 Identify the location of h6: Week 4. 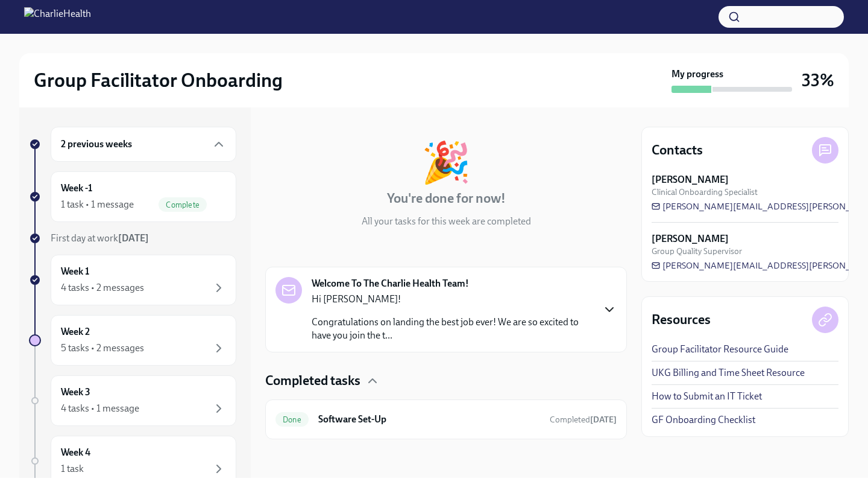
(75, 452).